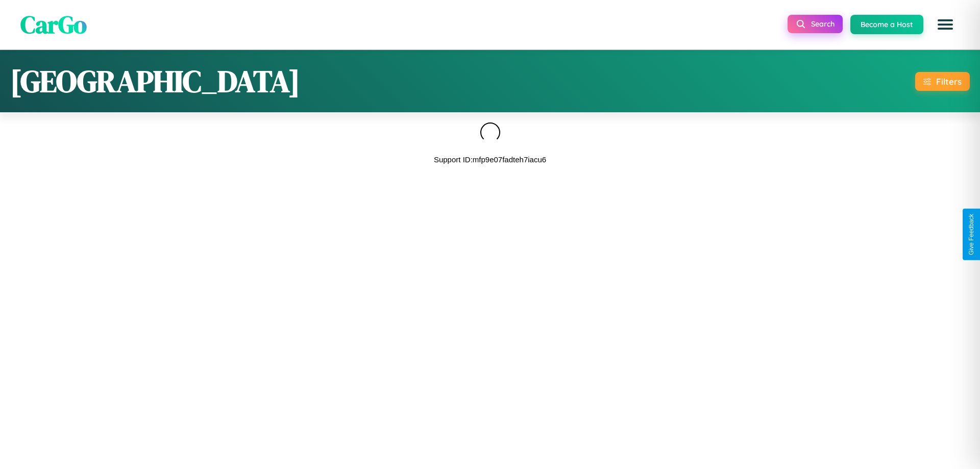  Describe the element at coordinates (815, 24) in the screenshot. I see `button: Search` at that location.